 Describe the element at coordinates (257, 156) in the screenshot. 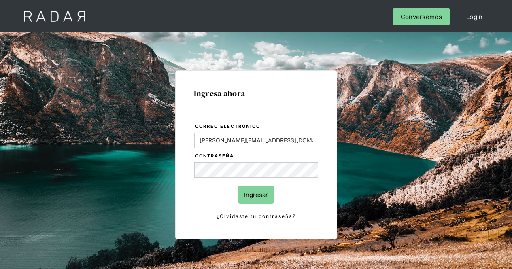

I see `label: Contraseña` at that location.